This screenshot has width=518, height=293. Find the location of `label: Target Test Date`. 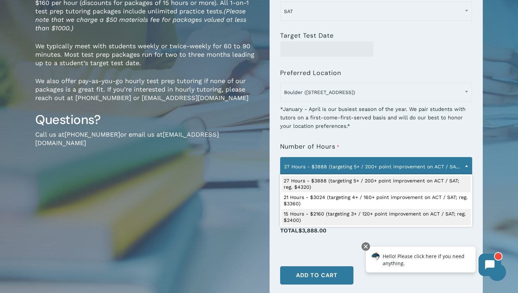

label: Target Test Date is located at coordinates (307, 36).